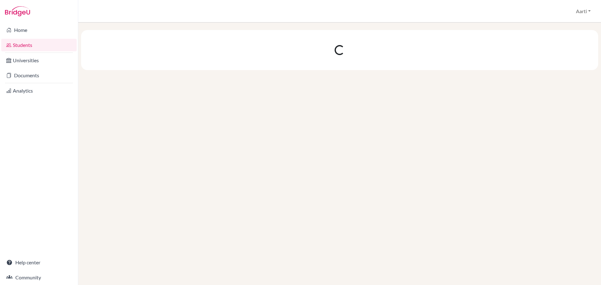 The width and height of the screenshot is (601, 285). Describe the element at coordinates (39, 75) in the screenshot. I see `a: Documents` at that location.